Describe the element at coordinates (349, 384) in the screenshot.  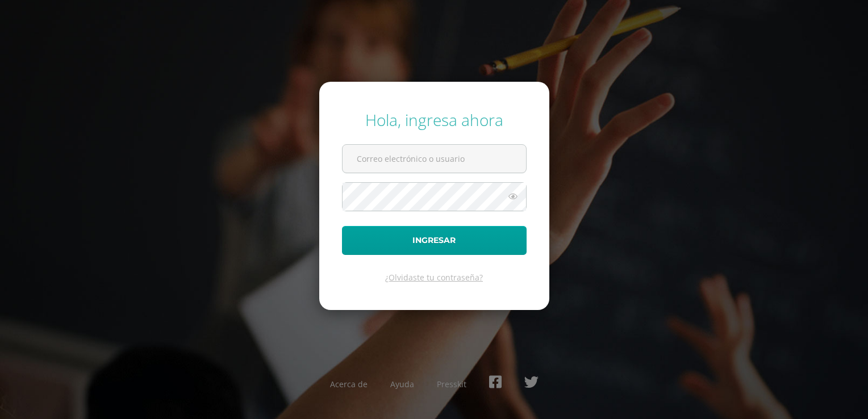
I see `a: Acerca de` at that location.